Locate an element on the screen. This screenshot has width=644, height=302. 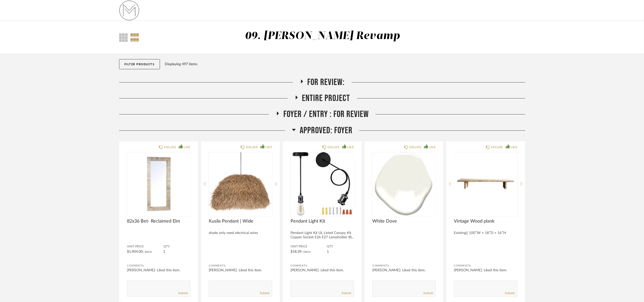
div: Pendant Light Kit UL Listed Canopy Kit Copper Socket E26 E27 Lampholder Bl... is located at coordinates (323, 235).